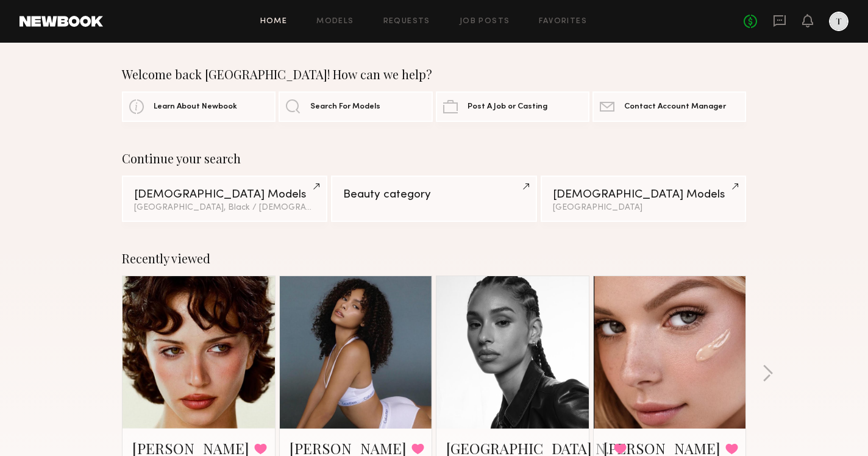 The width and height of the screenshot is (868, 456). I want to click on div: Recently viewed, so click(434, 258).